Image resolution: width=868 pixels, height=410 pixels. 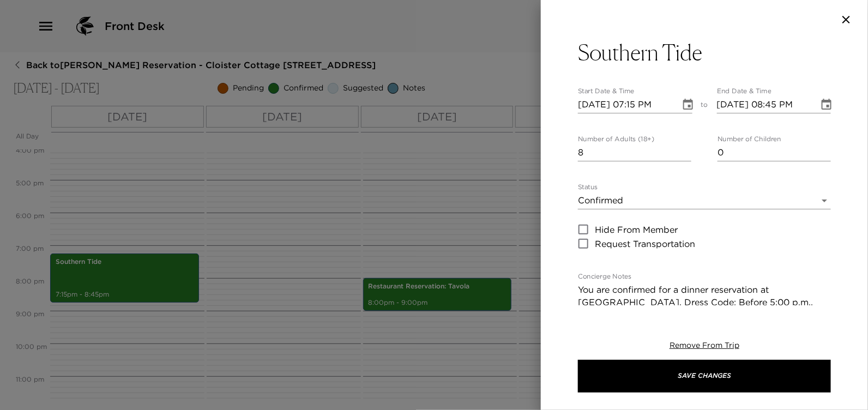 What do you see at coordinates (645, 244) in the screenshot?
I see `span: Request Transportation` at bounding box center [645, 244].